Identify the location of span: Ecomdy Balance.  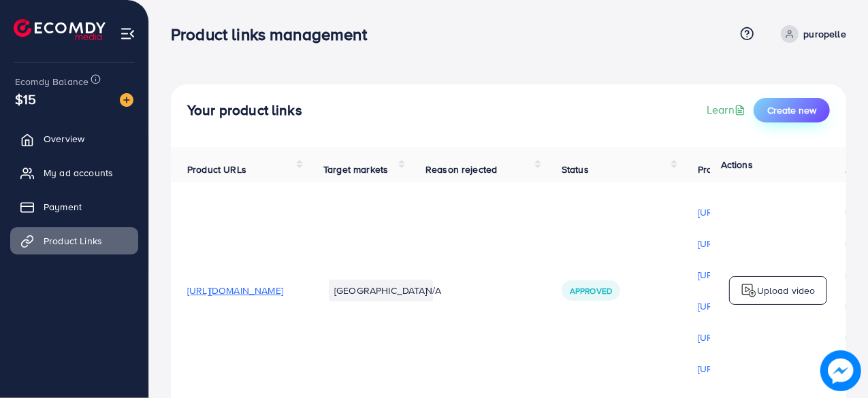
(52, 82).